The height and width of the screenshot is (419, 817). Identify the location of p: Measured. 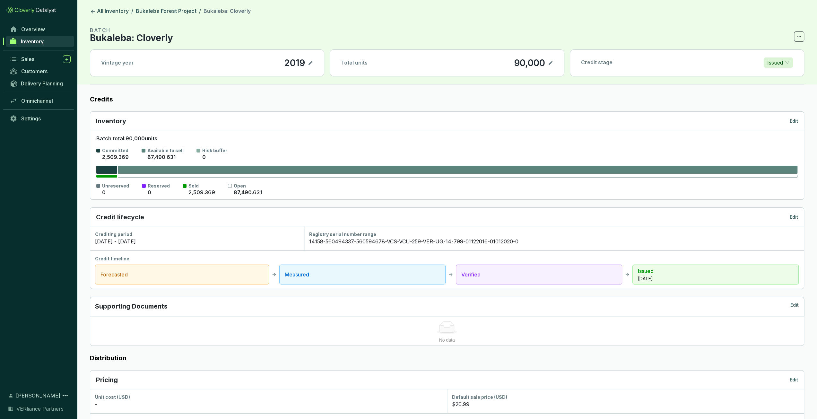
(362, 274).